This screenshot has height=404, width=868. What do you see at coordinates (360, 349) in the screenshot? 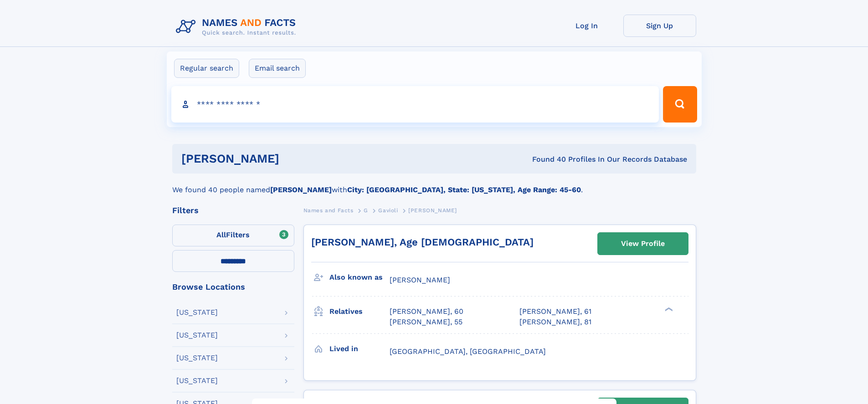
I see `h3: Lived in` at bounding box center [360, 349].